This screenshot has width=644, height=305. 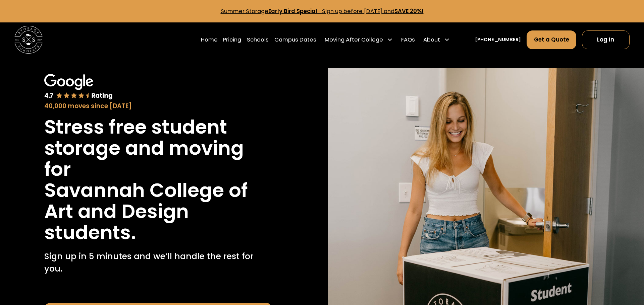 I want to click on a: home, so click(x=28, y=39).